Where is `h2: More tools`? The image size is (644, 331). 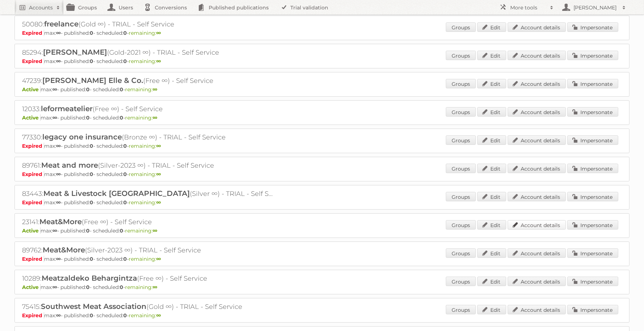 h2: More tools is located at coordinates (528, 8).